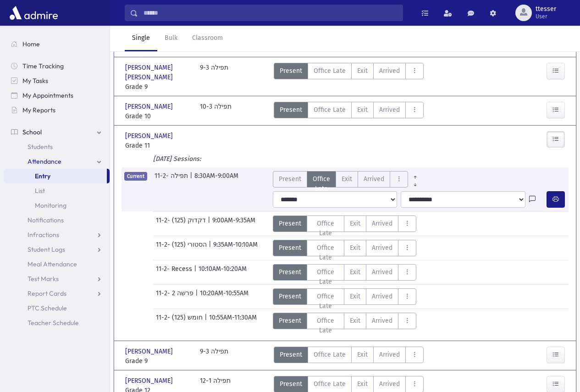 This screenshot has height=392, width=580. Describe the element at coordinates (158, 145) in the screenshot. I see `span: Grade 11` at that location.